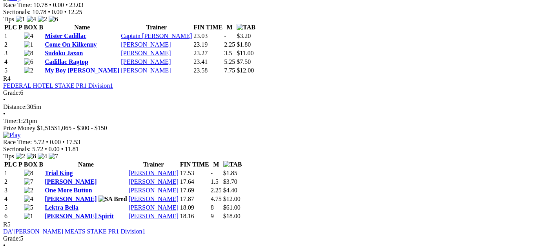 This screenshot has width=536, height=248. What do you see at coordinates (11, 164) in the screenshot?
I see `span: PLC` at bounding box center [11, 164].